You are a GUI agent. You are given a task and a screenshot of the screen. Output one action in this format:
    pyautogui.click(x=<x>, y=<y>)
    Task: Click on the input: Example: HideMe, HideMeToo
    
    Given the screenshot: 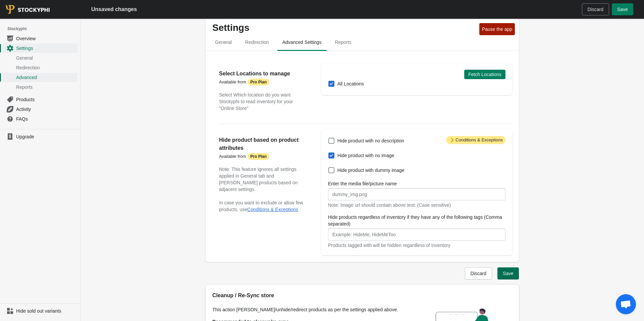 What is the action you would take?
    pyautogui.click(x=417, y=234)
    